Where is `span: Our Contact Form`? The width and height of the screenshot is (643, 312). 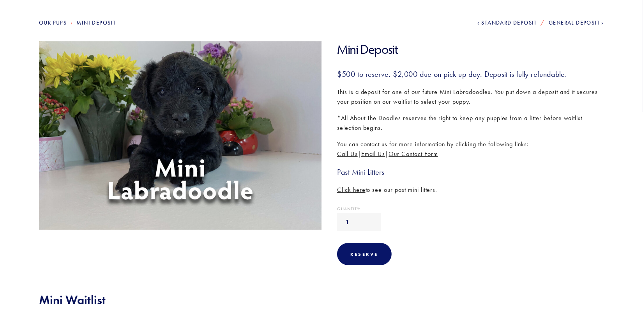
span: Our Contact Form is located at coordinates (413, 154).